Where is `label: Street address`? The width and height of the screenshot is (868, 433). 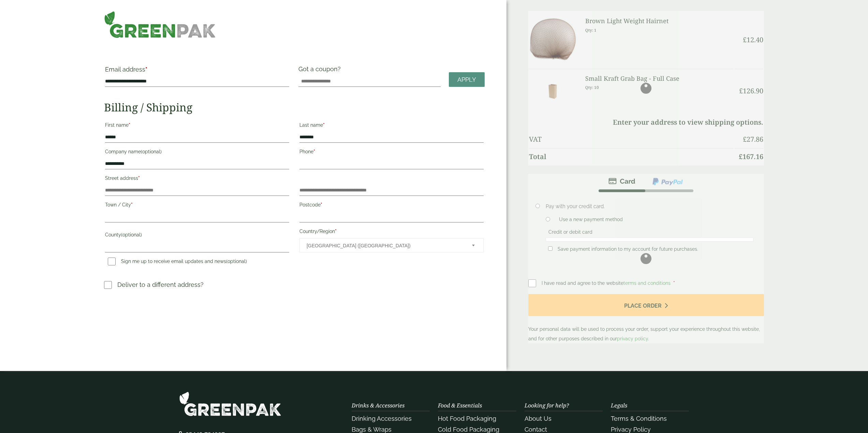 label: Street address is located at coordinates (198, 179).